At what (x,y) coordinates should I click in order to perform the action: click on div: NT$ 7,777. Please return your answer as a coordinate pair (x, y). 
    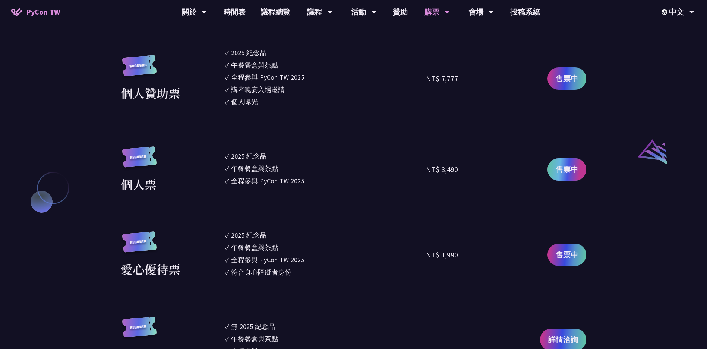
    Looking at the image, I should click on (442, 79).